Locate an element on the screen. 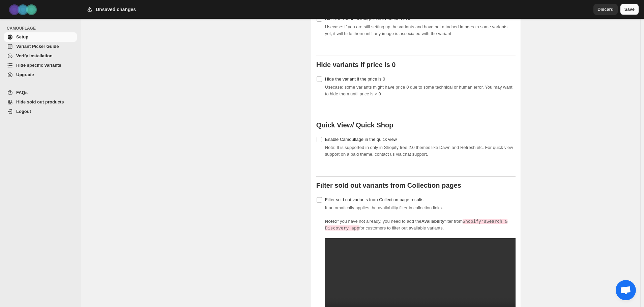 This screenshot has height=307, width=644. a: Hide specific variants is located at coordinates (40, 65).